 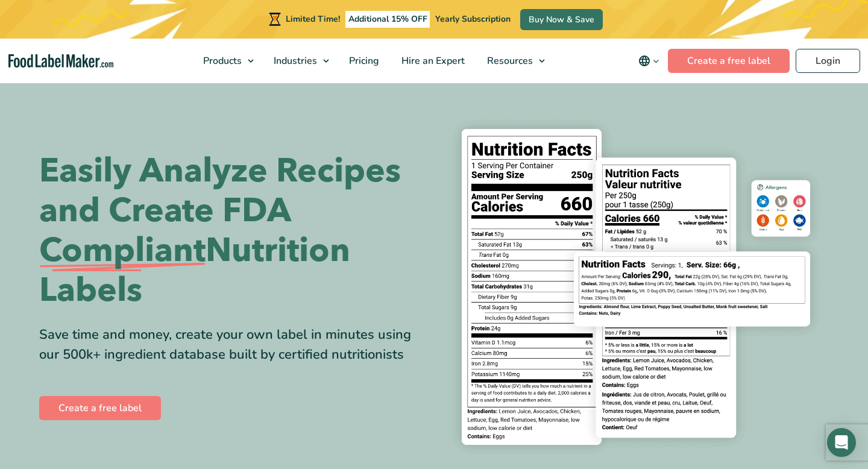 I want to click on span: Yearly Subscription, so click(x=472, y=19).